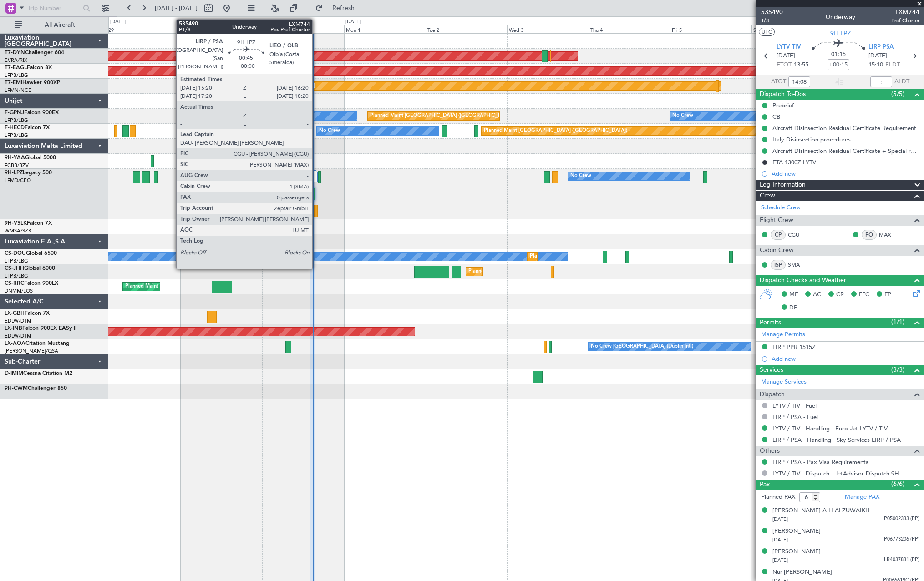 The width and height of the screenshot is (924, 581). I want to click on span: T7-EMI, so click(13, 83).